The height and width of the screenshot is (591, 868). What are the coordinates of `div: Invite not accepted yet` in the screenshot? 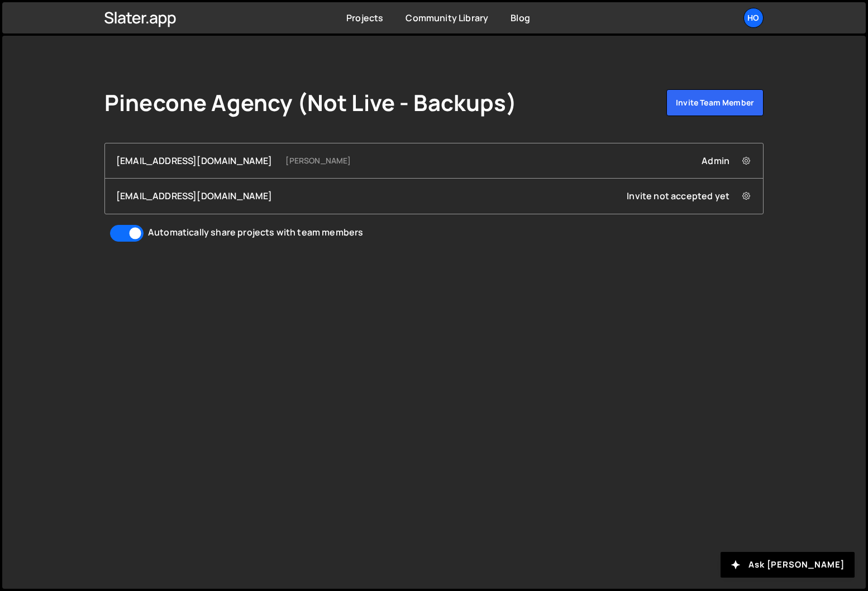 It's located at (689, 196).